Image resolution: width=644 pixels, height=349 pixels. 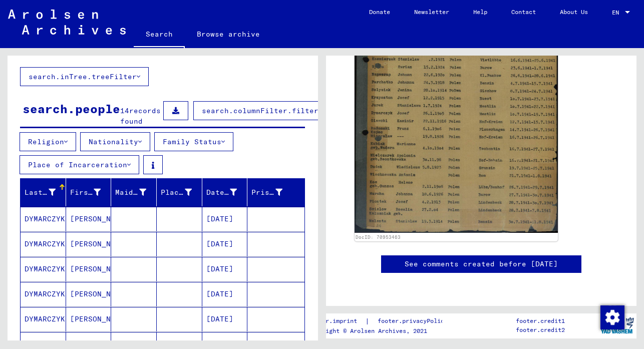 I want to click on a: footer.privacyPolicy, so click(x=414, y=320).